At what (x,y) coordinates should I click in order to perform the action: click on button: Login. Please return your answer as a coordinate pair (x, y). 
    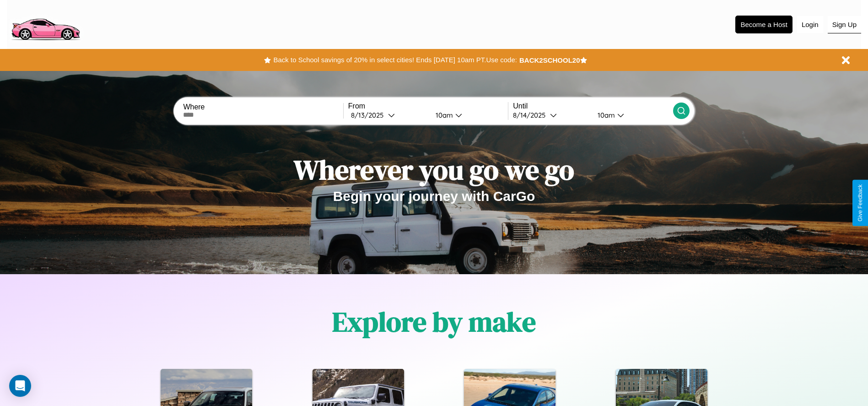
    Looking at the image, I should click on (810, 25).